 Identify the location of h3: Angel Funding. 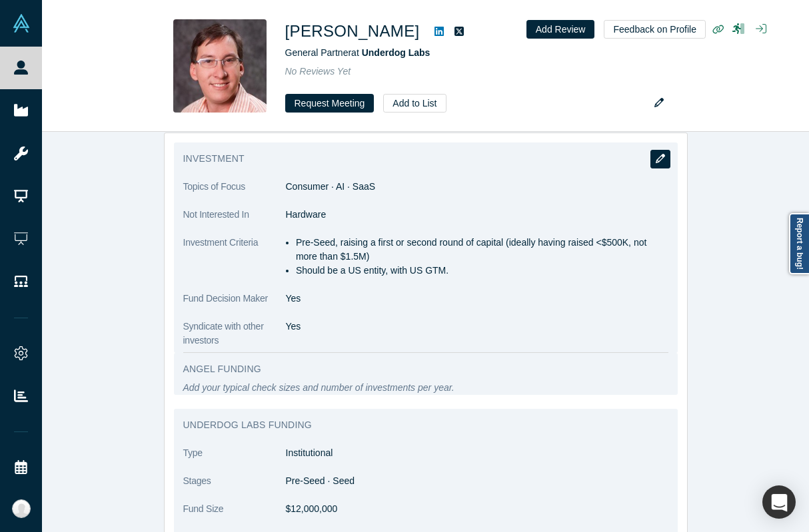
(417, 369).